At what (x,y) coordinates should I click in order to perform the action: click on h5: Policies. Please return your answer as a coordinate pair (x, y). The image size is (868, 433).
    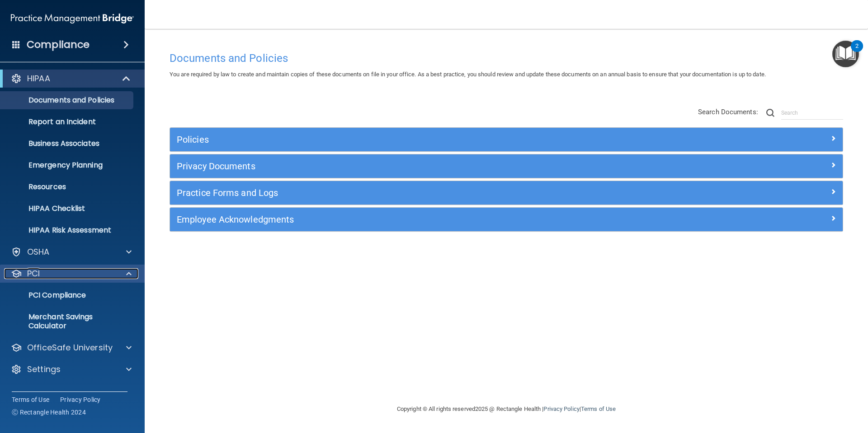
    Looking at the image, I should click on (422, 140).